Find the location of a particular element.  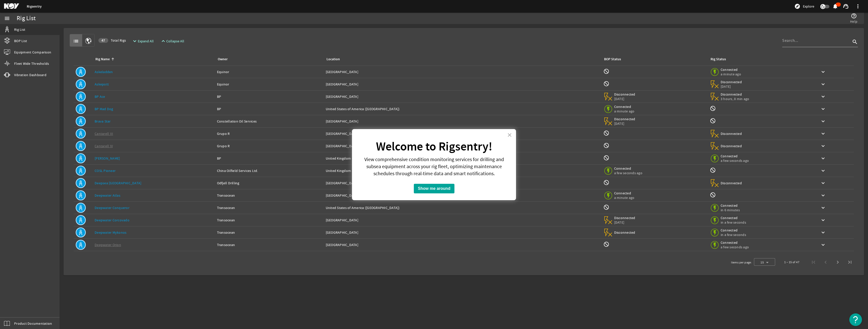

div: China Oilfield Services Ltd. is located at coordinates (270, 171).